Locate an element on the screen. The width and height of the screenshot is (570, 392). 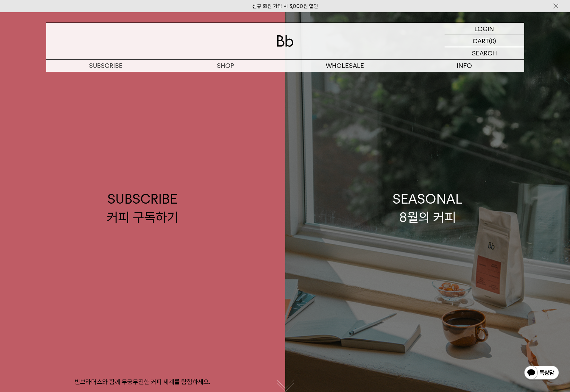
div: SEASONAL 8월의 커피 is located at coordinates (428, 208).